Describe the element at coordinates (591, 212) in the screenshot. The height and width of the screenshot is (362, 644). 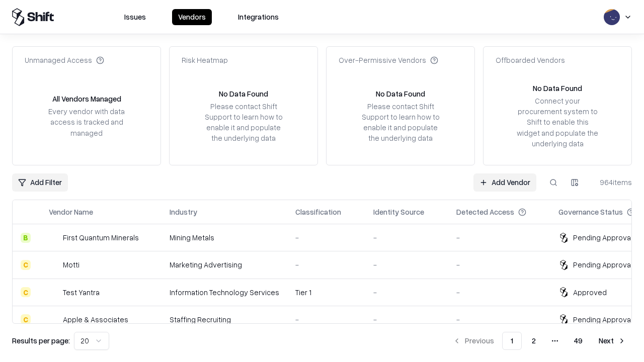
I see `div: Governance Status` at that location.